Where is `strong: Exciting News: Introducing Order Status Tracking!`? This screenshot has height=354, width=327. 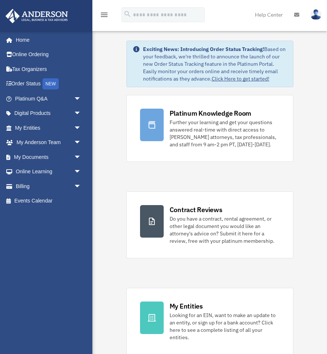 strong: Exciting News: Introducing Order Status Tracking! is located at coordinates (204, 49).